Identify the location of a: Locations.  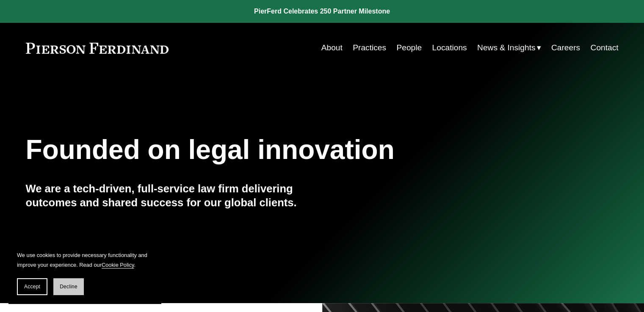
(449, 48).